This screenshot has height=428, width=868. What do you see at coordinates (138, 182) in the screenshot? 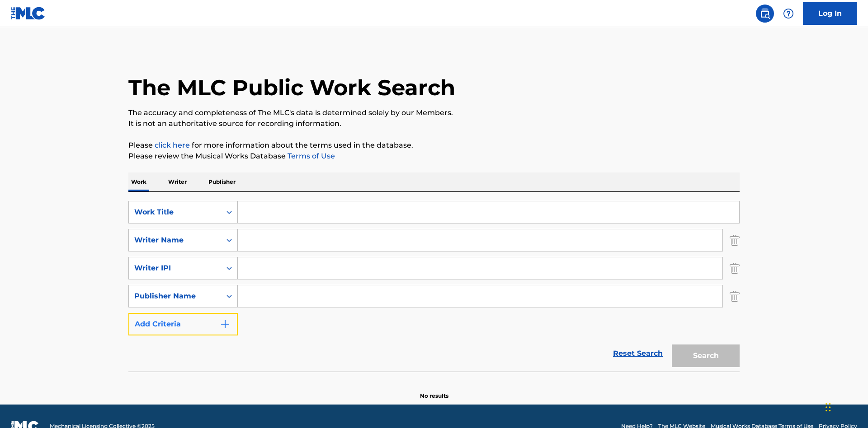
I see `p: Work` at bounding box center [138, 182].